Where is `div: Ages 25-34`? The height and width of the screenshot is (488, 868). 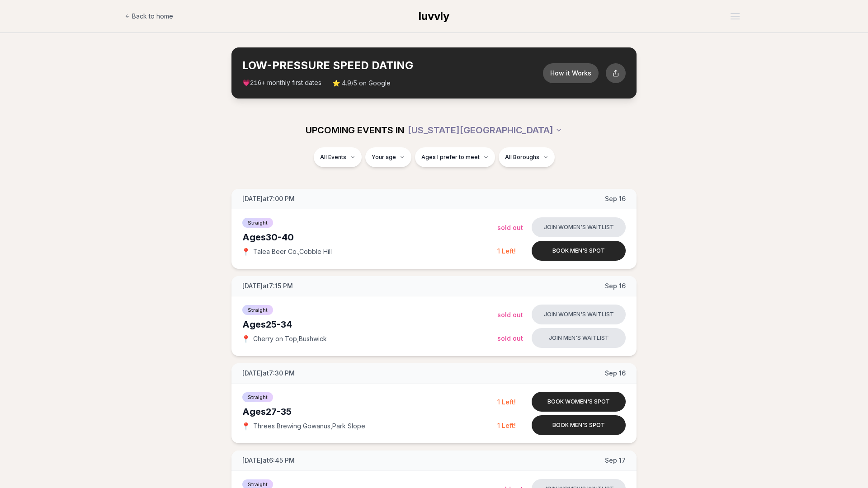
div: Ages 25-34 is located at coordinates (370, 324).